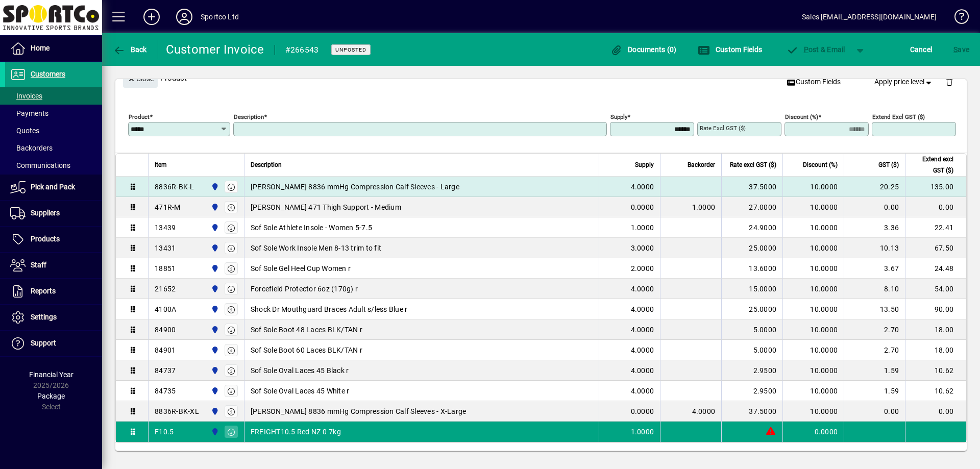 The width and height of the screenshot is (980, 469). Describe the element at coordinates (311, 228) in the screenshot. I see `span: Sof Sole Athlete Insole - Women 5-7.5` at that location.